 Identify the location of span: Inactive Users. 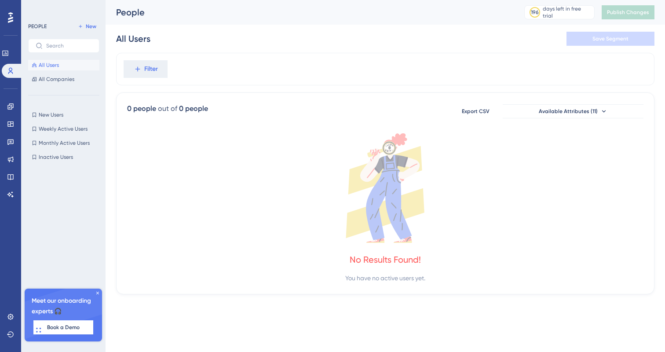
(56, 157).